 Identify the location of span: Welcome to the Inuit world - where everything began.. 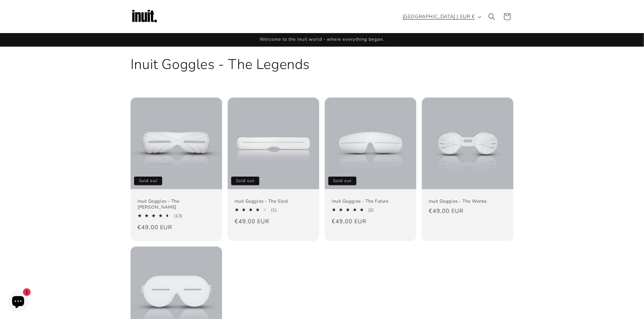
(322, 39).